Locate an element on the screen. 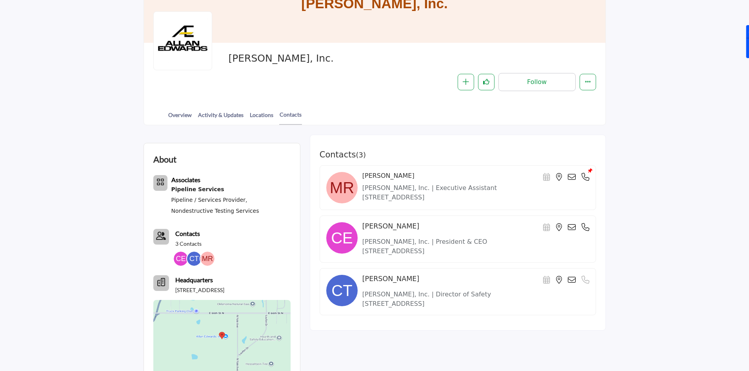  img: Chip E. is located at coordinates (181, 258).